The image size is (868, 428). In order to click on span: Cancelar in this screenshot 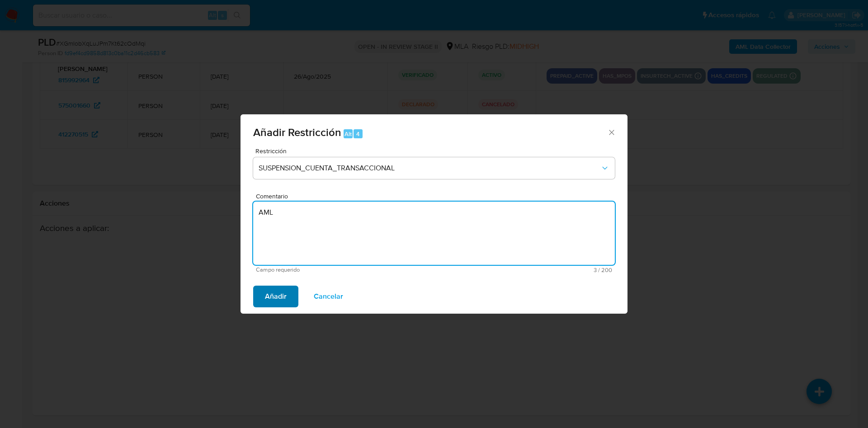, I will do `click(328, 296)`.